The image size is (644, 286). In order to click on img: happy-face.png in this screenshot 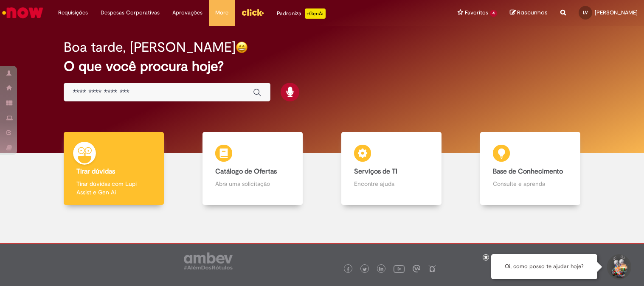, I will do `click(242, 47)`.